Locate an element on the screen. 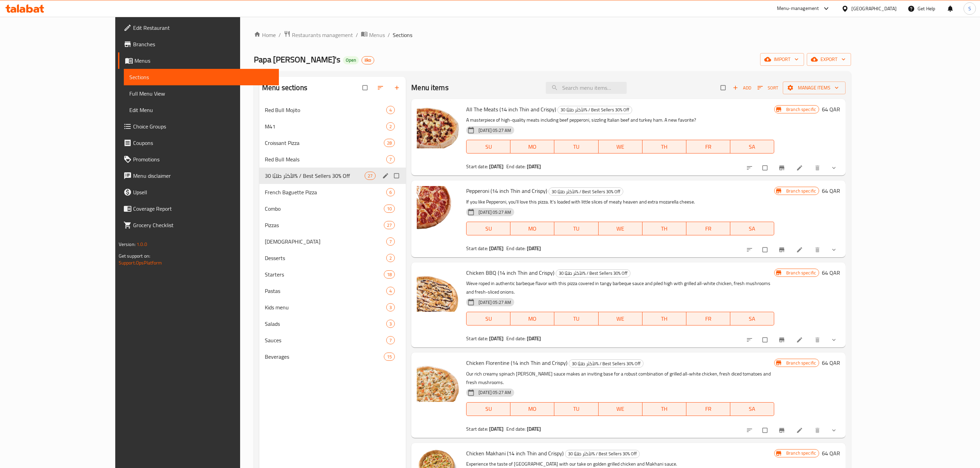 The width and height of the screenshot is (980, 468). span: Upsell is located at coordinates (203, 192).